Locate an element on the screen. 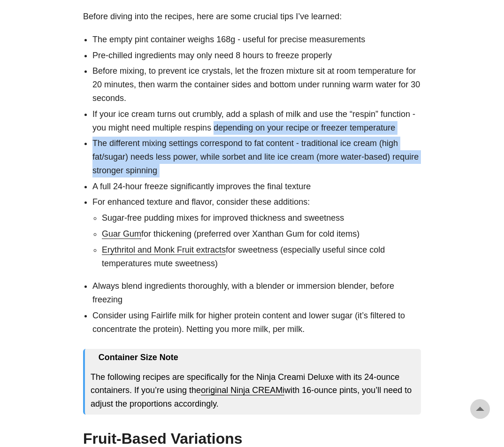 The image size is (504, 447). li: for thickening (preferred over Xanthan Gum for cold items) is located at coordinates (261, 234).